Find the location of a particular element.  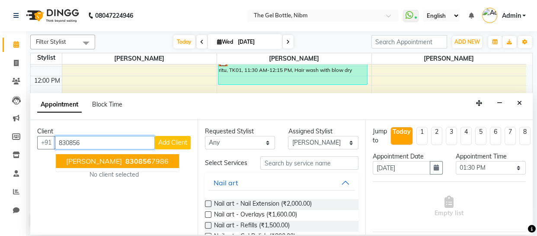

span: Admin is located at coordinates (511, 16).